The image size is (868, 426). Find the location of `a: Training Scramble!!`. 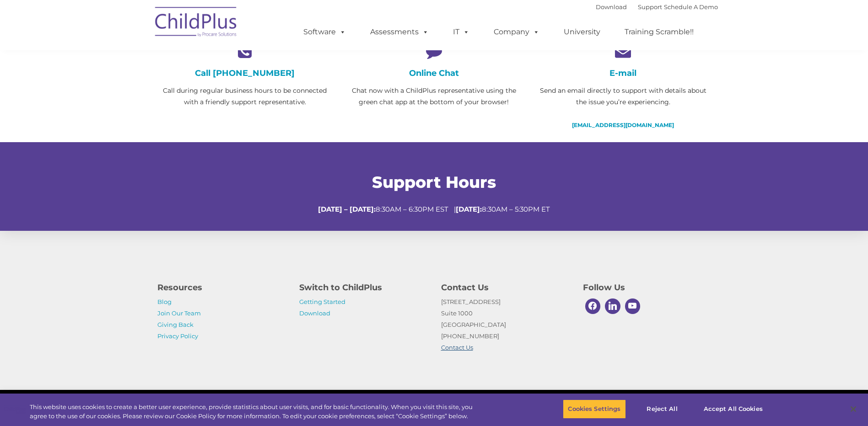

a: Training Scramble!! is located at coordinates (659, 32).